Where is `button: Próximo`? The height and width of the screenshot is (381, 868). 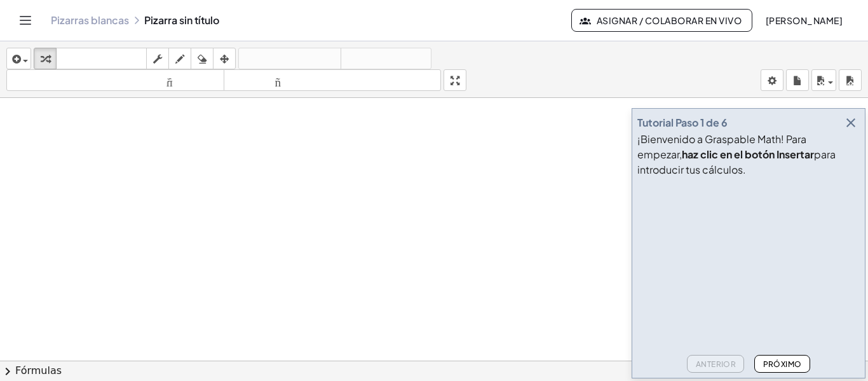 button: Próximo is located at coordinates (782, 364).